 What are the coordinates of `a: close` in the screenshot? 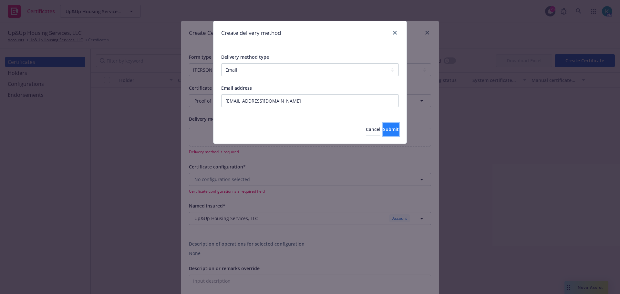 It's located at (395, 33).